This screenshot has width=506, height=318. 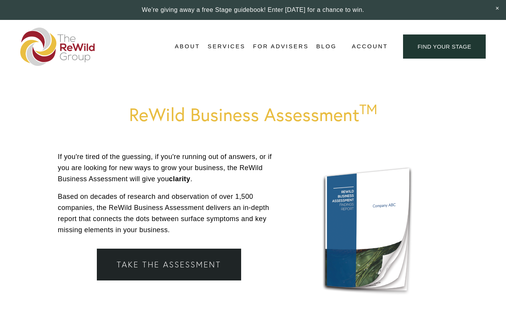 I want to click on span: About, so click(x=188, y=46).